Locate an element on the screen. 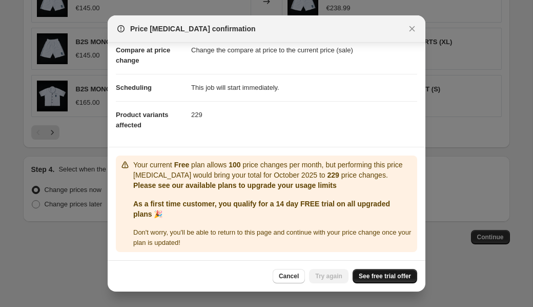 Image resolution: width=533 pixels, height=307 pixels. span: See free trial offer is located at coordinates (385, 276).